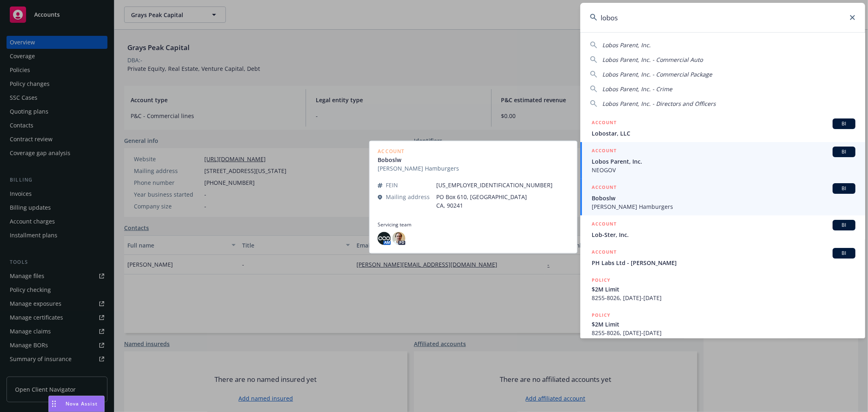 The height and width of the screenshot is (412, 868). I want to click on div: Drag to move, so click(54, 403).